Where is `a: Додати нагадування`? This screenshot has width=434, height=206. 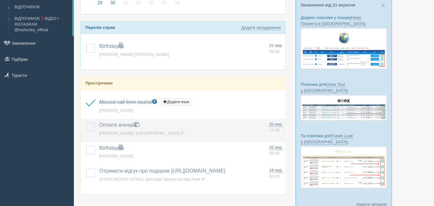
a: Додати нагадування is located at coordinates (261, 28).